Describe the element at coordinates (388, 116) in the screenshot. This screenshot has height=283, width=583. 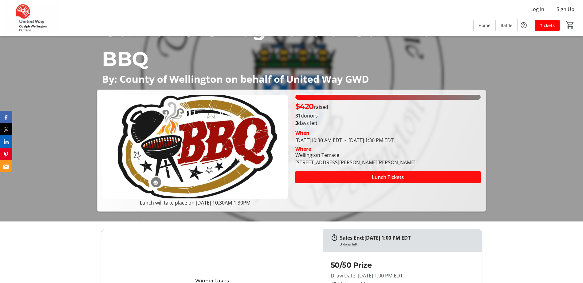
I see `p: donors` at that location.